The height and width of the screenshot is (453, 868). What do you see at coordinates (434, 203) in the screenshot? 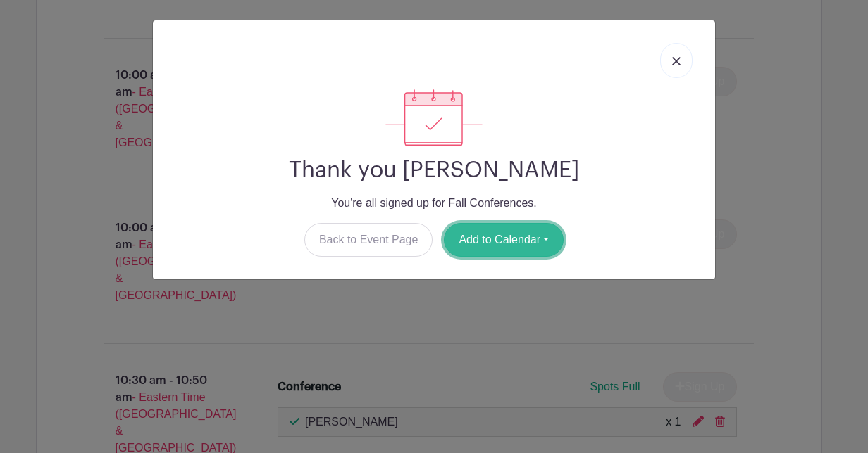
I see `p: You're all signed up for Fall Conferences.` at bounding box center [434, 203].